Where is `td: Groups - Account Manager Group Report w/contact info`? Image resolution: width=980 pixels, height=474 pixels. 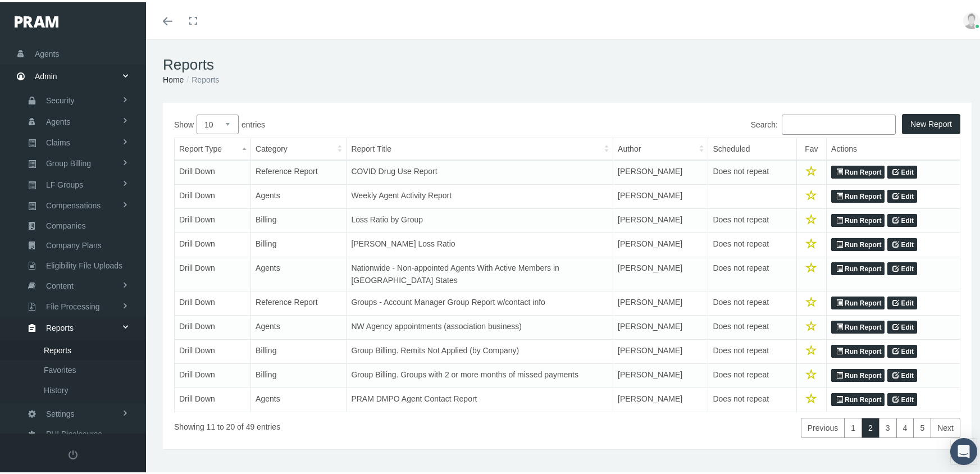
td: Groups - Account Manager Group Report w/contact info is located at coordinates (480, 301).